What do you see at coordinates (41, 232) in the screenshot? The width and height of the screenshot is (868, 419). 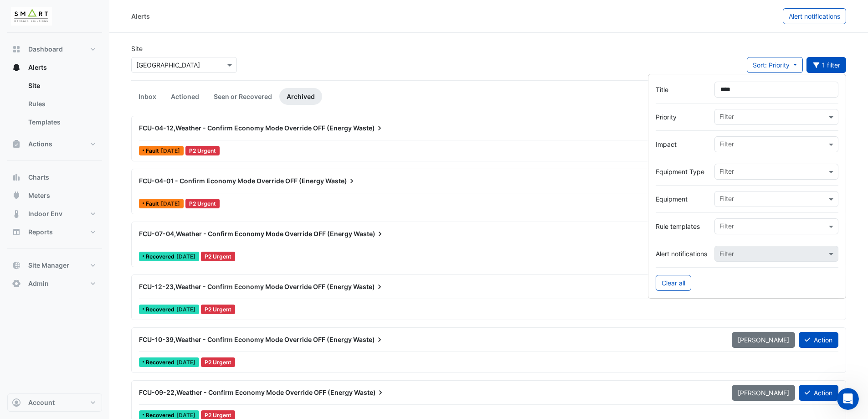 I see `span: Reports` at bounding box center [41, 232].